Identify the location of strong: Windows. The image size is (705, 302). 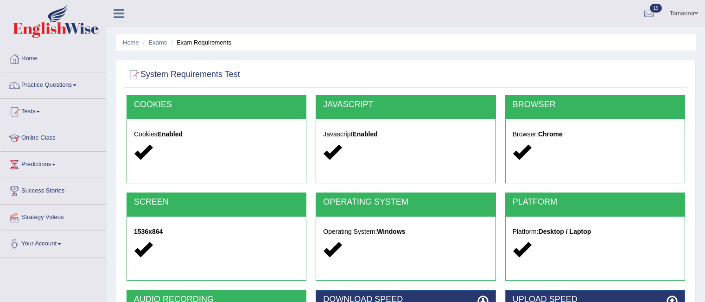
(391, 231).